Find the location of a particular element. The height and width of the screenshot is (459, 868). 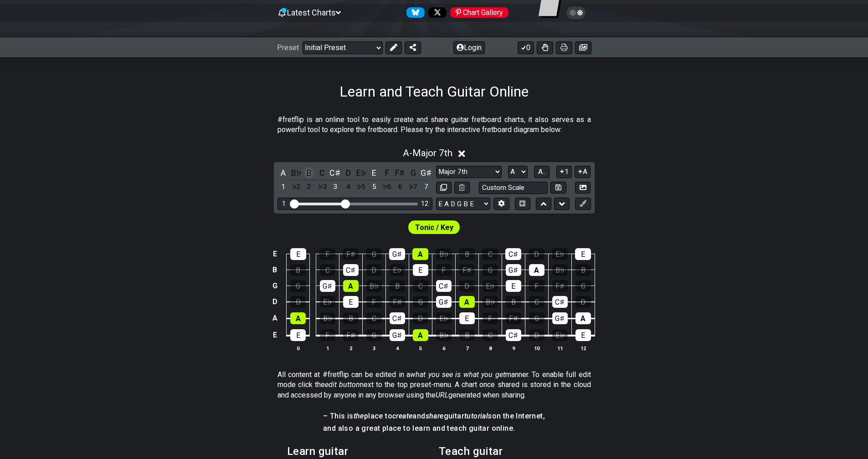

h2: Teach guitar is located at coordinates (510, 451).